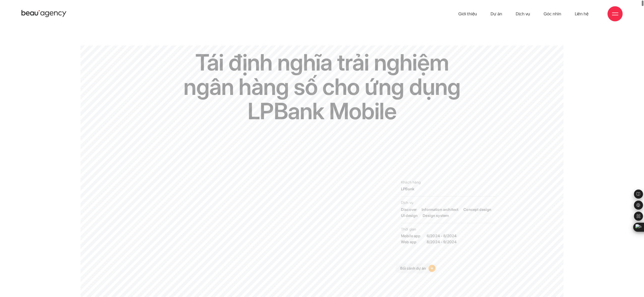 The image size is (644, 297). Describe the element at coordinates (409, 210) in the screenshot. I see `a: Discover` at that location.